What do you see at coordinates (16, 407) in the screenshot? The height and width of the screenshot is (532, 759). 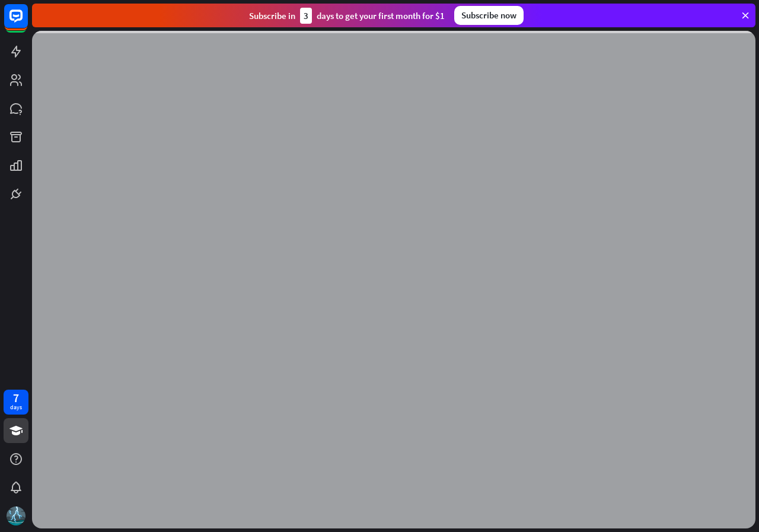 I see `div: days` at bounding box center [16, 407].